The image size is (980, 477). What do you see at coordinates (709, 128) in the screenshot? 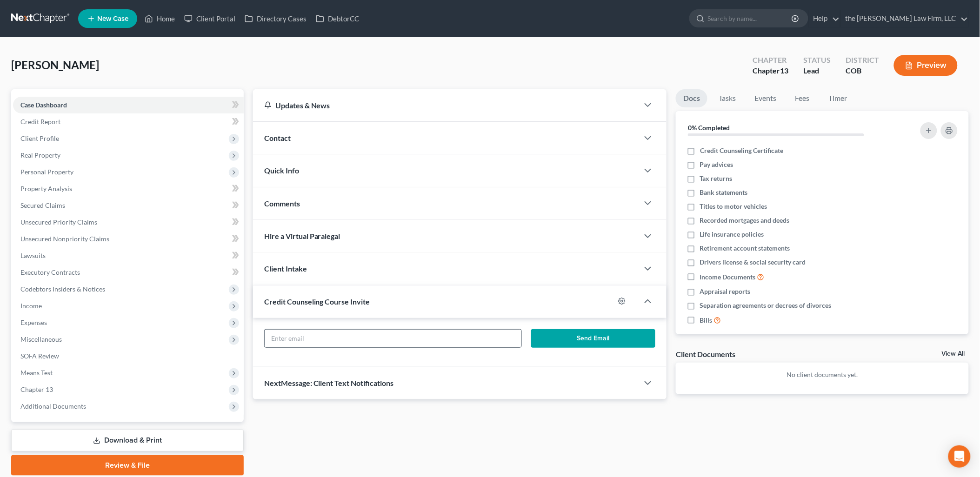
I see `strong: 0% Completed` at bounding box center [709, 128].